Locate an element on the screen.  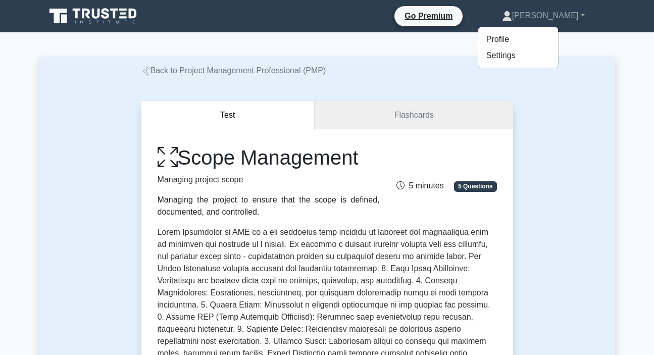
a: Flashcards is located at coordinates (413, 115).